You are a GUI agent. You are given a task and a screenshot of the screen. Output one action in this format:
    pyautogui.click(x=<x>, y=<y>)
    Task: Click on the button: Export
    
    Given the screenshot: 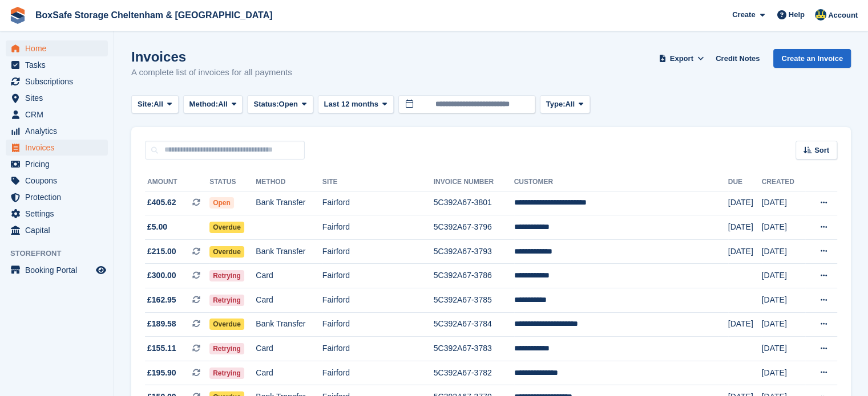 What is the action you would take?
    pyautogui.click(x=681, y=58)
    